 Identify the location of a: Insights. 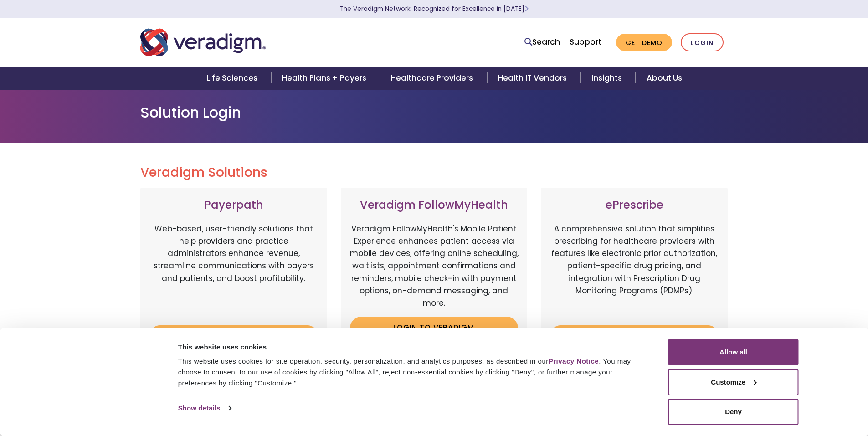
(608, 78).